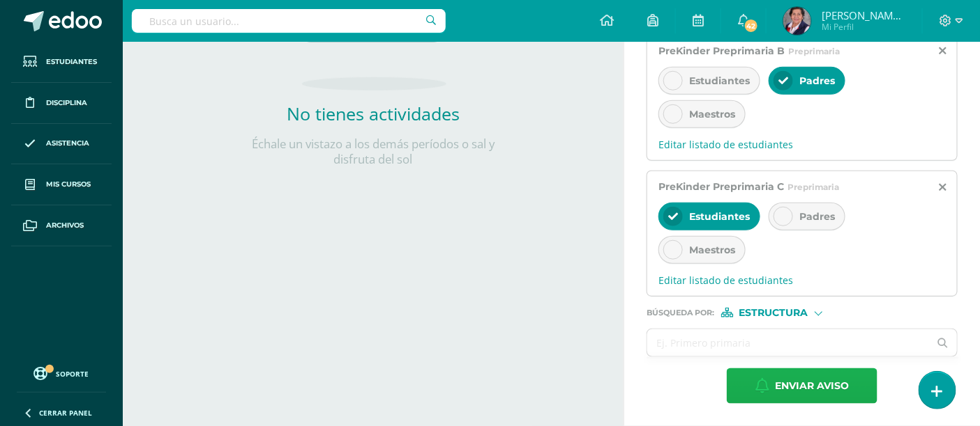 The height and width of the screenshot is (426, 980). What do you see at coordinates (62, 184) in the screenshot?
I see `a: Mis cursos` at bounding box center [62, 184].